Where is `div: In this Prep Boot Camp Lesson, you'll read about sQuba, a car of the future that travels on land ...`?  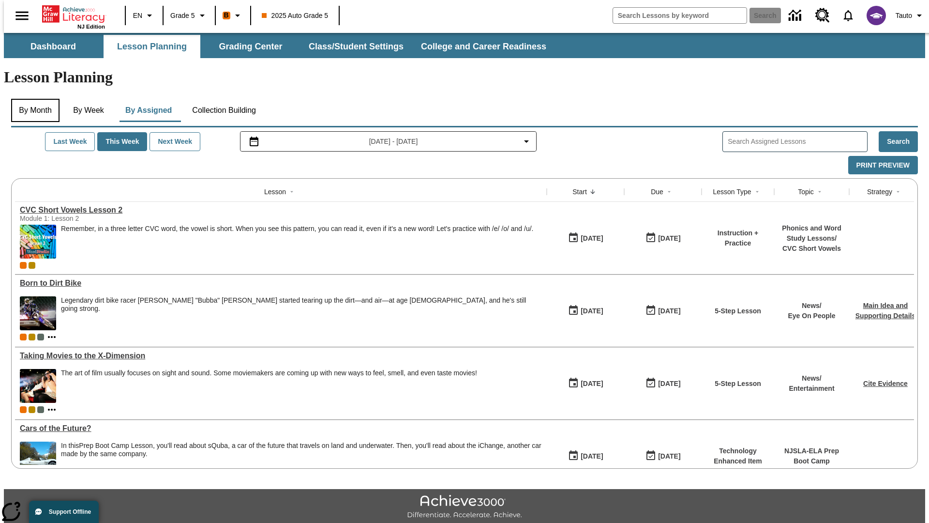 div: In this Prep Boot Camp Lesson, you'll read about sQuba, a car of the future that travels on land ... is located at coordinates (301, 458).